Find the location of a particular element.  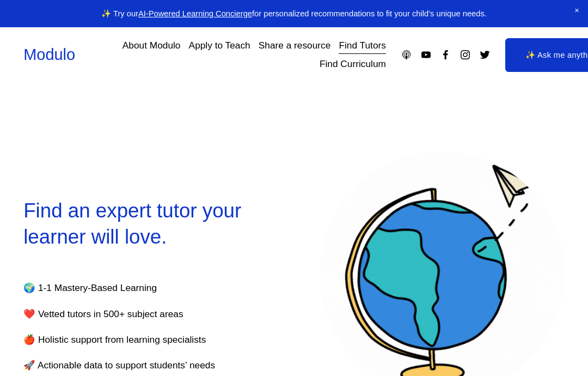

p: 🌍 1-1 Mastery-Based Learning is located at coordinates (135, 288).